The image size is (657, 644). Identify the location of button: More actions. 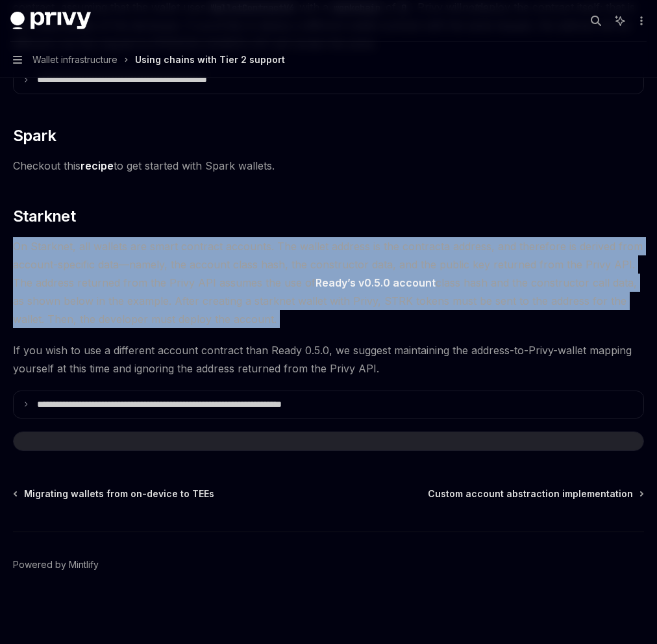
(640, 21).